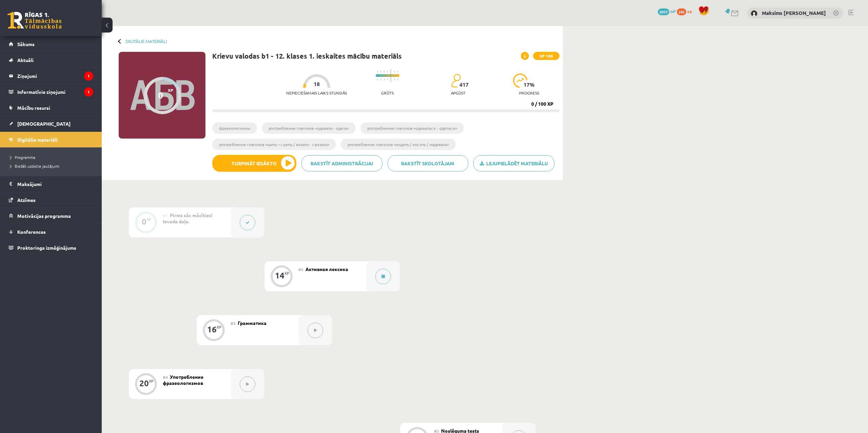 This screenshot has width=868, height=433. Describe the element at coordinates (23, 157) in the screenshot. I see `span: Programma` at that location.